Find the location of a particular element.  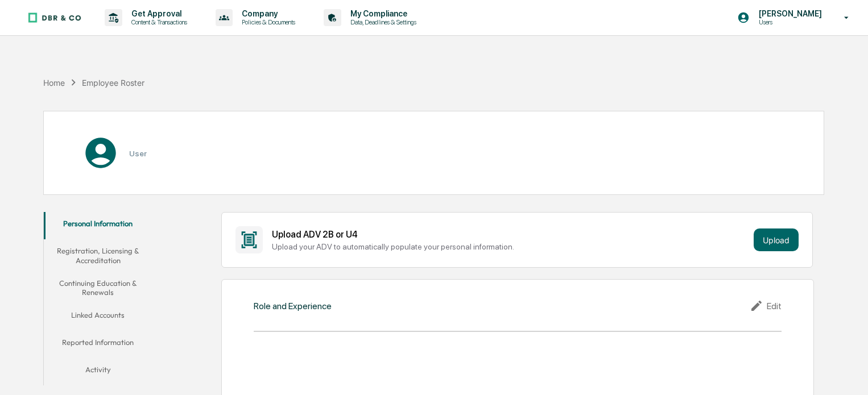

div: Upload your ADV to automatically populate your personal information. is located at coordinates (510, 247).